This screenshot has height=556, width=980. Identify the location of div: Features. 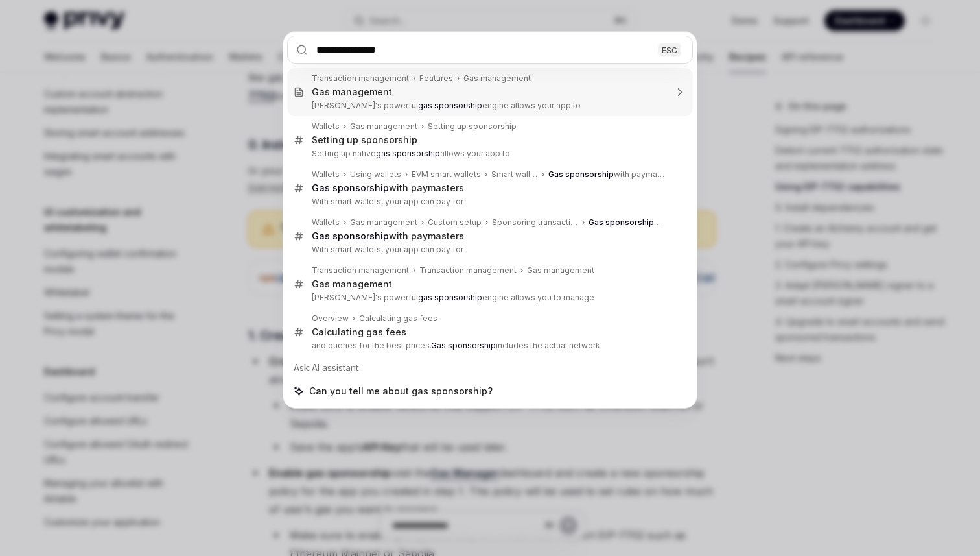
(436, 78).